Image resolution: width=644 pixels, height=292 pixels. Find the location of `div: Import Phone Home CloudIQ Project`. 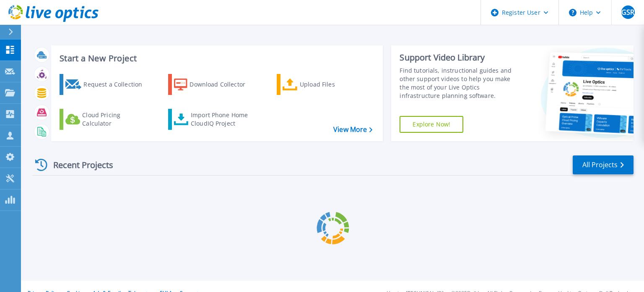

div: Import Phone Home CloudIQ Project is located at coordinates (223, 119).